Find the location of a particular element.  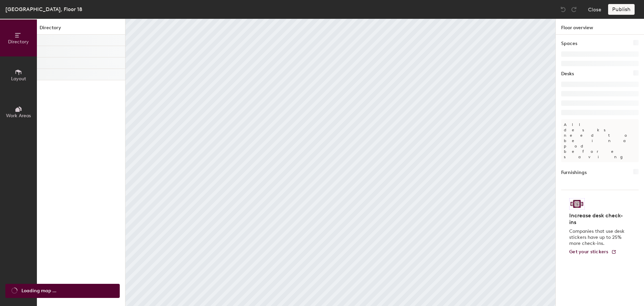

p: All desks need to be in a pod before saving is located at coordinates (600, 141).